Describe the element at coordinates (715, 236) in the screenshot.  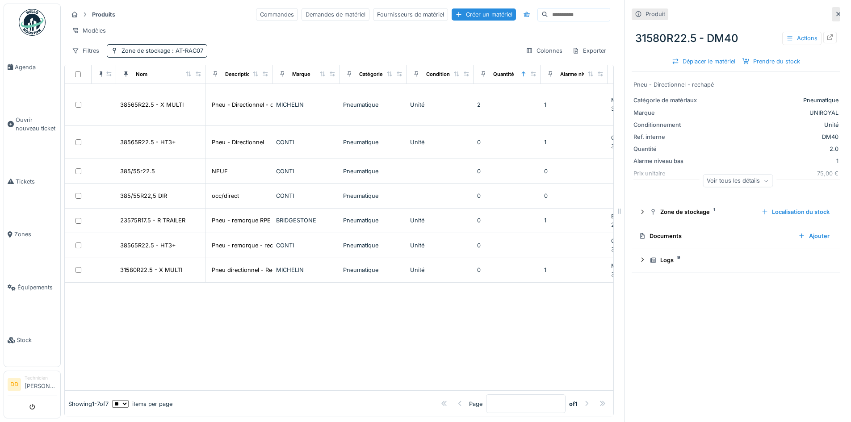
I see `div: Documents` at that location.